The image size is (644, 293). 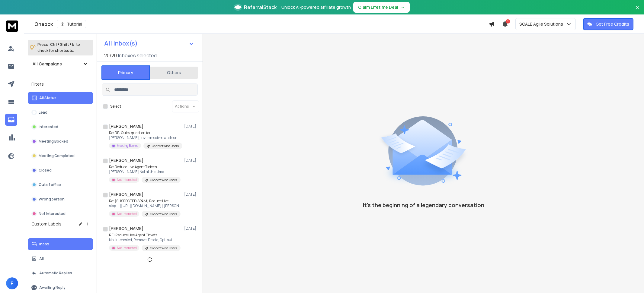 What do you see at coordinates (62, 44) in the screenshot?
I see `span: Ctrl + Shift + k` at bounding box center [62, 44].